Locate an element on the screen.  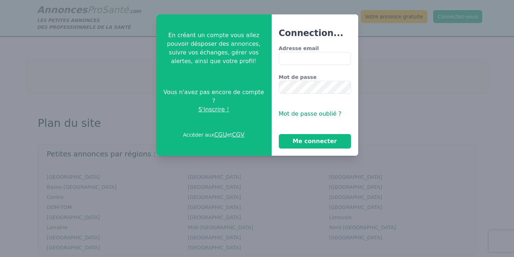
span: Mot de passe oublié ? is located at coordinates (310, 114).